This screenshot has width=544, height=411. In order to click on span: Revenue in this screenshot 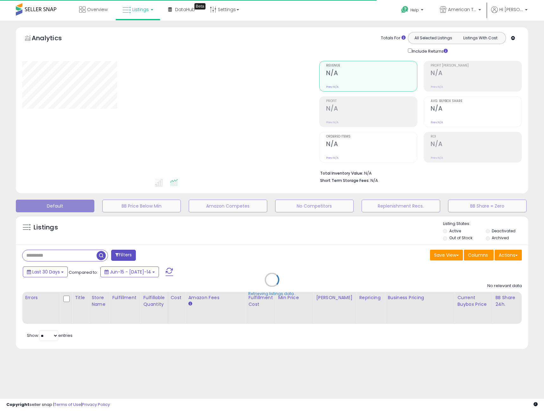, I will do `click(372, 66)`.